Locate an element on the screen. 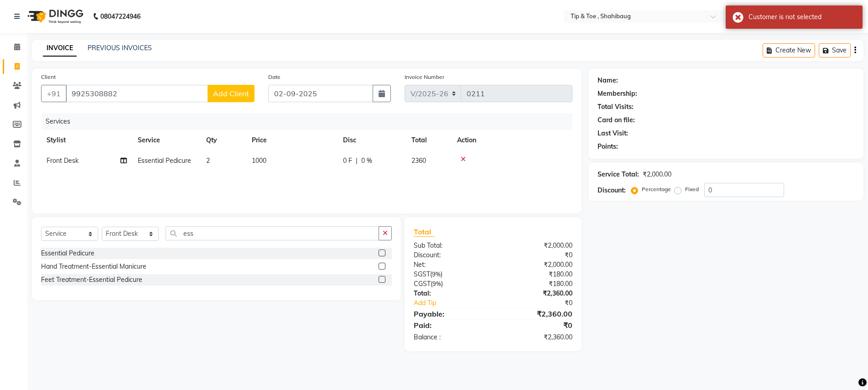 This screenshot has height=390, width=868. div: Sub Total: is located at coordinates (450, 245).